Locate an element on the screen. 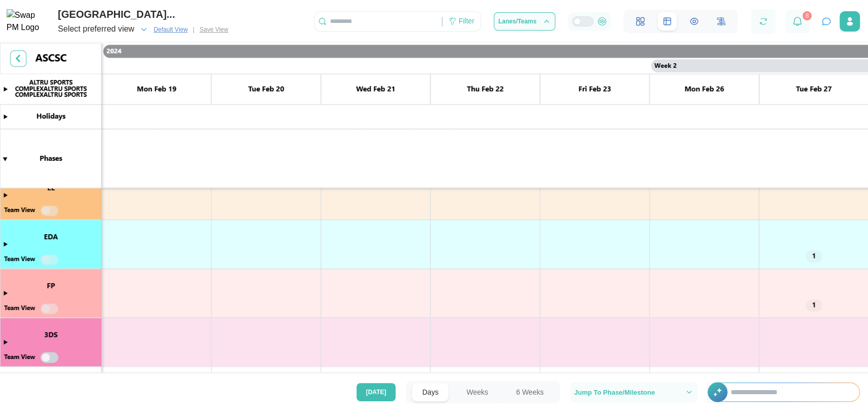 The width and height of the screenshot is (868, 413). span: Lanes/Teams is located at coordinates (517, 21).